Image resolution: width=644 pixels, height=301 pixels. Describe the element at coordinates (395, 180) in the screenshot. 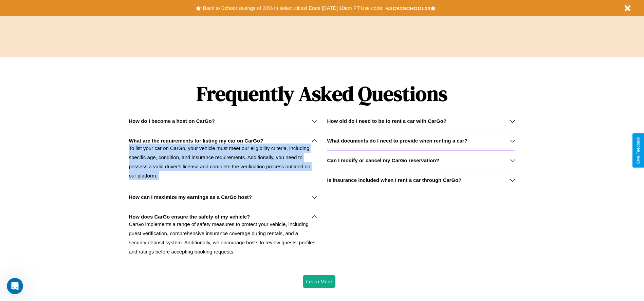

I see `h3: Is insurance included when I rent a car through CarGo?` at that location.